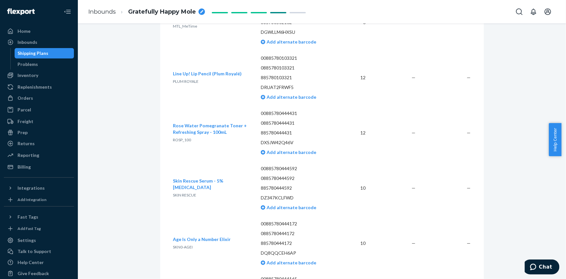  I want to click on a: Prep, so click(39, 132).